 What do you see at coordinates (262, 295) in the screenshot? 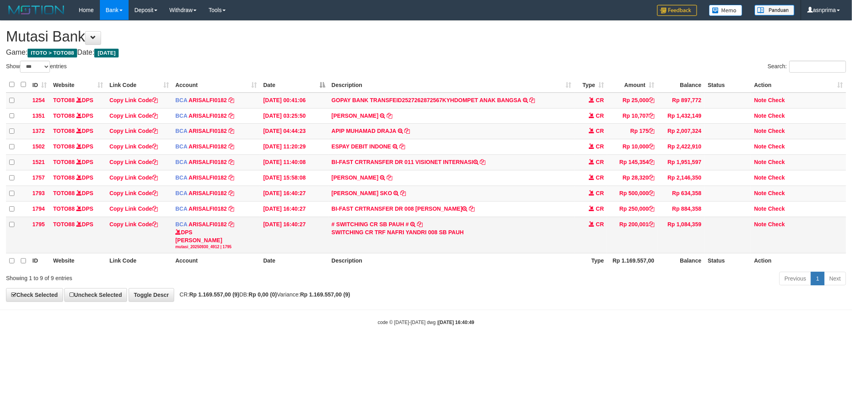
I see `strong: Rp 0,00 (0)` at bounding box center [262, 295].